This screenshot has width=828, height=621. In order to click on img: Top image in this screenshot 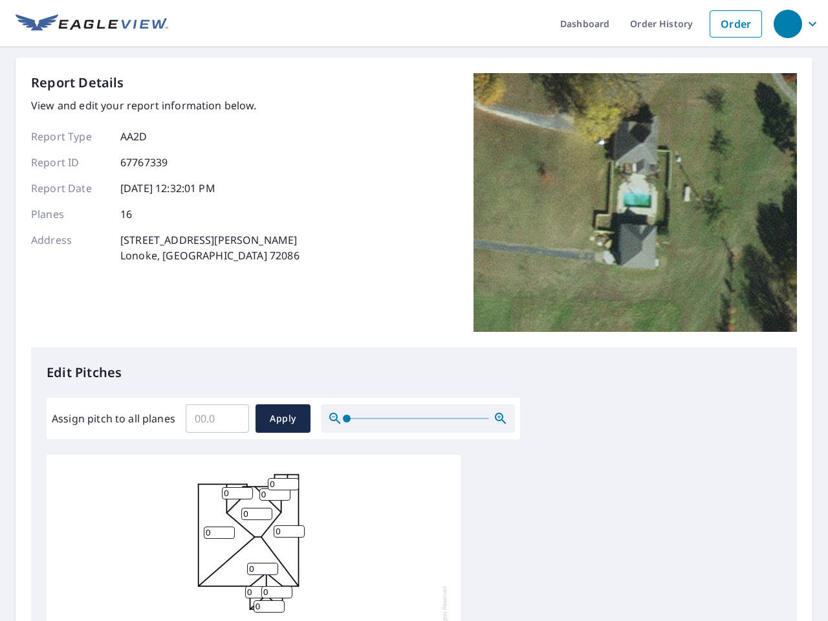, I will do `click(636, 203)`.